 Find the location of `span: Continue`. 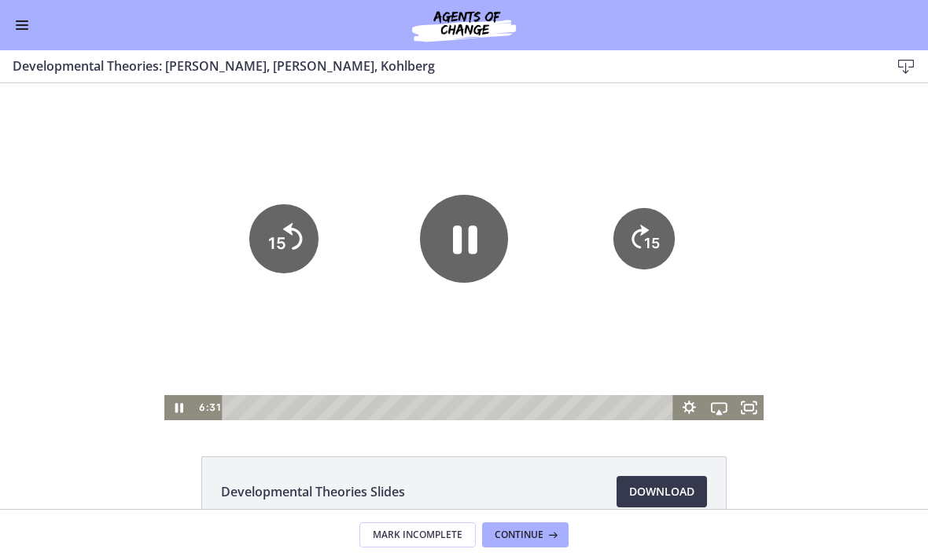

span: Continue is located at coordinates (519, 535).